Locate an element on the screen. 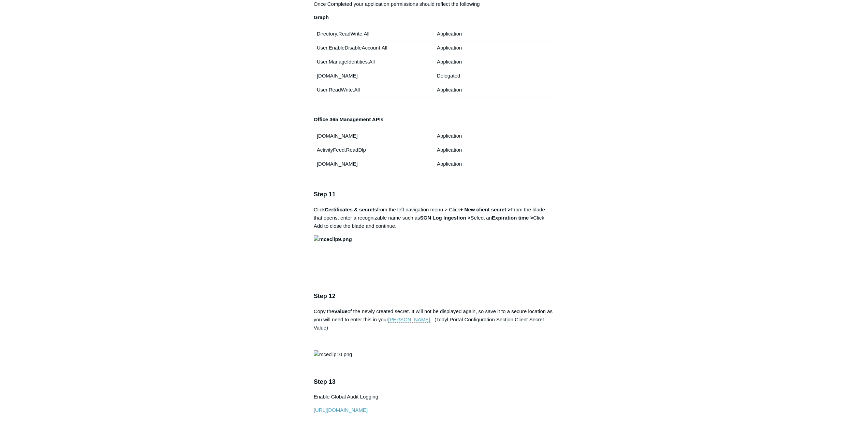  p: Enable Global Audit Logging: is located at coordinates (434, 396).